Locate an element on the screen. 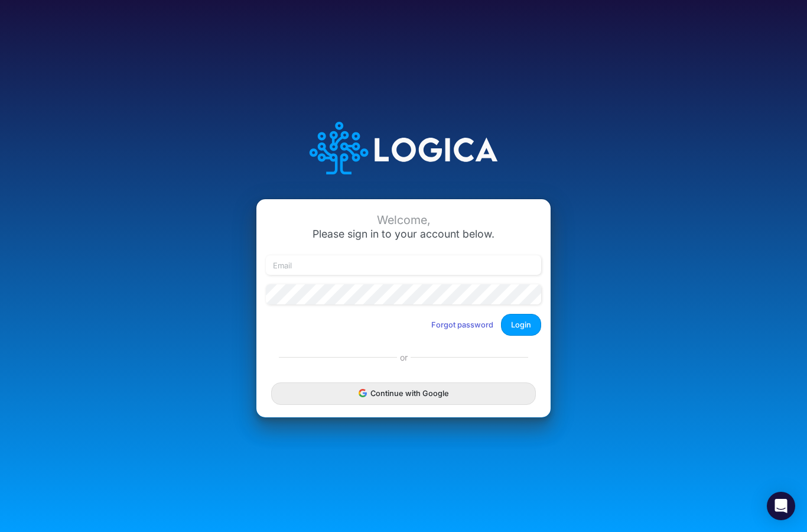 This screenshot has width=807, height=532. span: Please sign in to your account below. is located at coordinates (404, 233).